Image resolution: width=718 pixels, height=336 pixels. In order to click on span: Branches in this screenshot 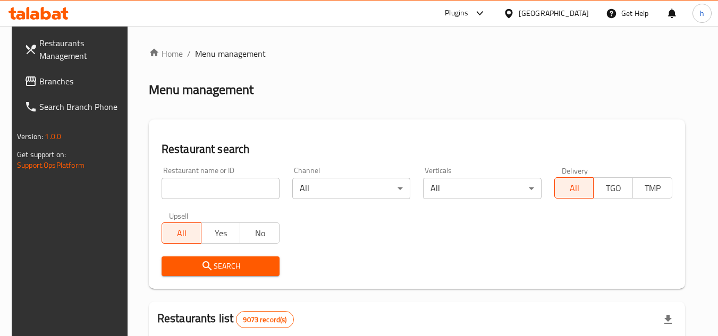, I will do `click(81, 81)`.